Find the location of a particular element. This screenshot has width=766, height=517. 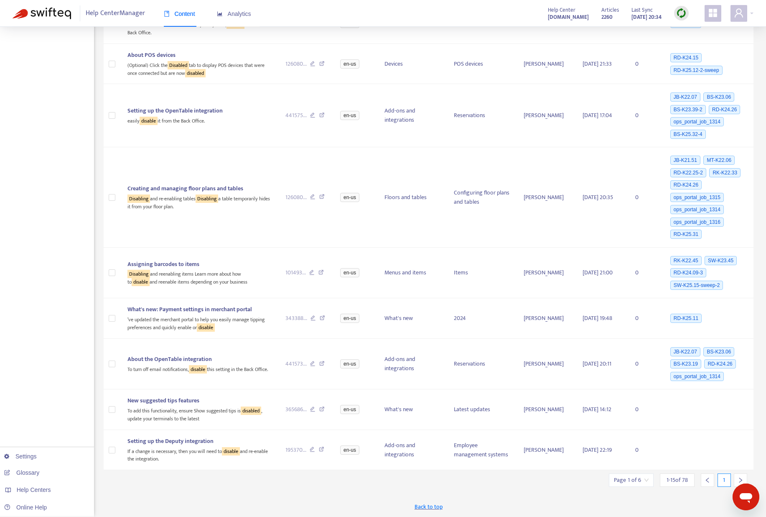

span: RD-K25.12-2-sweep is located at coordinates (697, 70).